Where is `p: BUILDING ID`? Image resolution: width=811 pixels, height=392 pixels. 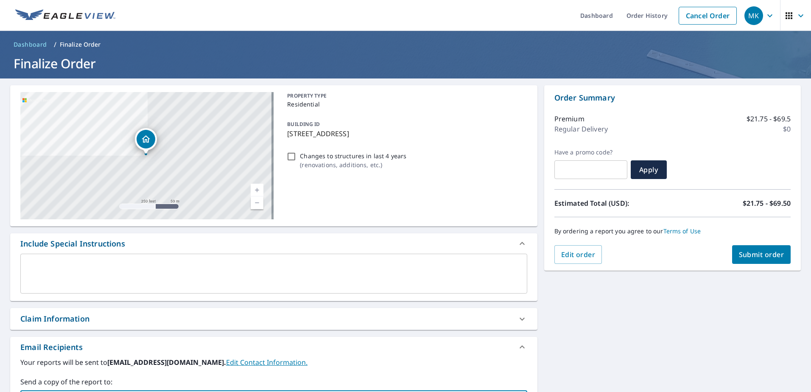 p: BUILDING ID is located at coordinates (303, 124).